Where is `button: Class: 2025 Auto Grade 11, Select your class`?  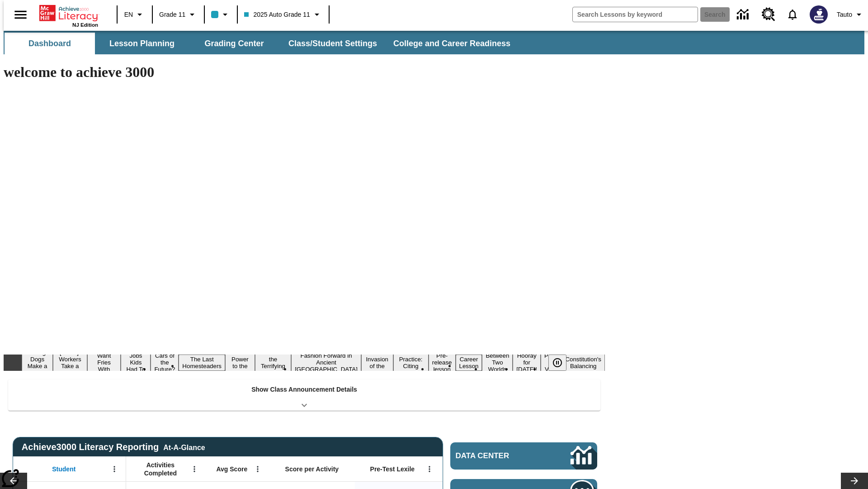 button: Class: 2025 Auto Grade 11, Select your class is located at coordinates (283, 15).